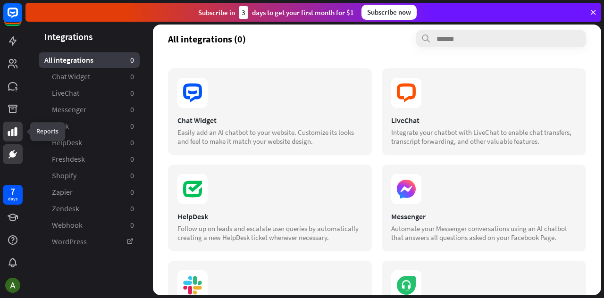 Image resolution: width=604 pixels, height=298 pixels. Describe the element at coordinates (89, 36) in the screenshot. I see `header: Integrations` at that location.